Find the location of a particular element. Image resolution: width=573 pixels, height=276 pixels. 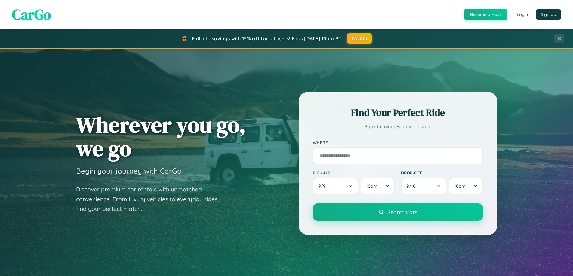

label: Where is located at coordinates (398, 143).